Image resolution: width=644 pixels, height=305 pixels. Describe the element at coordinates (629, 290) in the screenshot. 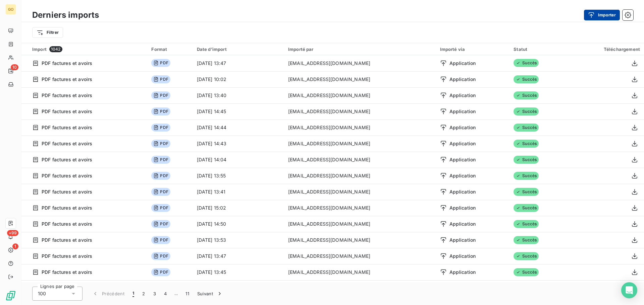

I see `div: Open Intercom Messenger` at that location.